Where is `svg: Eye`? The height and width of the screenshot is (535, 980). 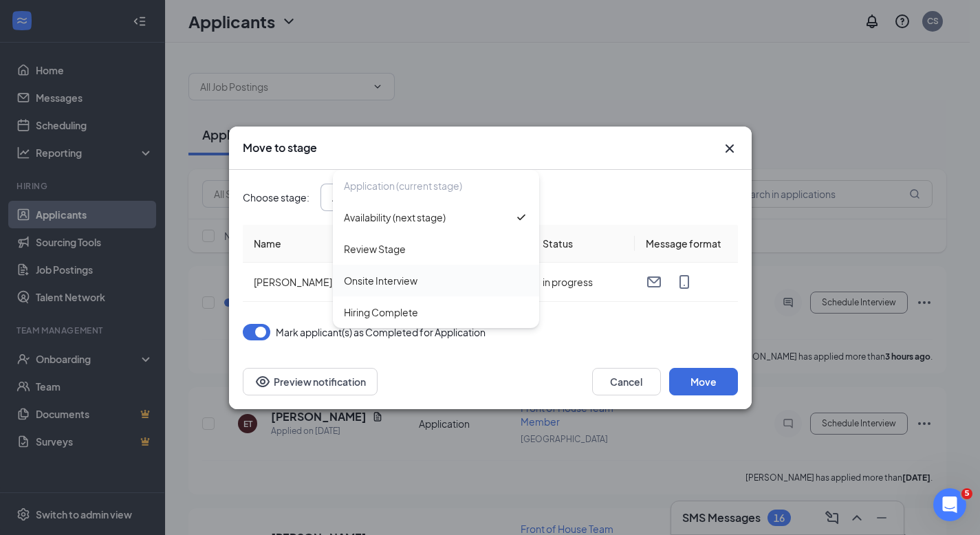
svg: Eye is located at coordinates (262, 381).